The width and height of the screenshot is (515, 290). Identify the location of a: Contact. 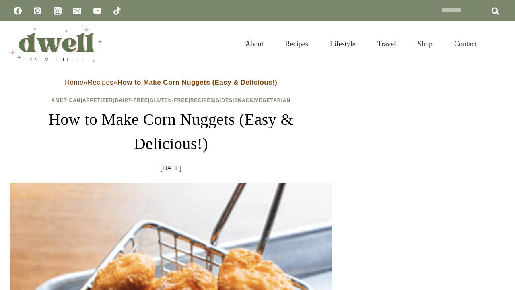
(466, 44).